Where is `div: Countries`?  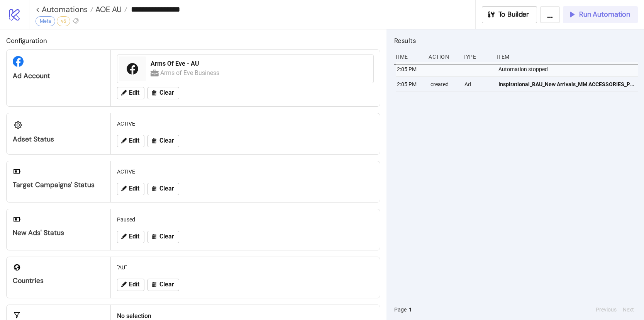 div: Countries is located at coordinates (59, 280).